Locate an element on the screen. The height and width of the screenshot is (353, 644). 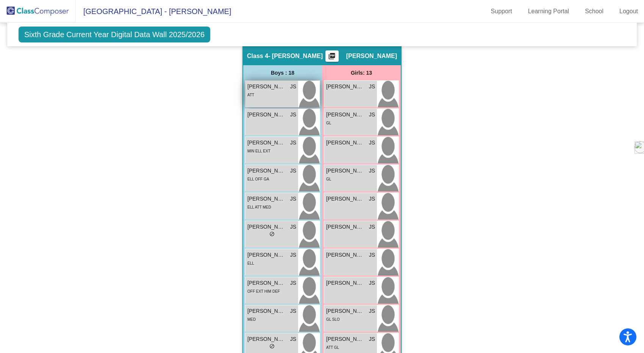
div: Boys : 18 is located at coordinates (283, 73).